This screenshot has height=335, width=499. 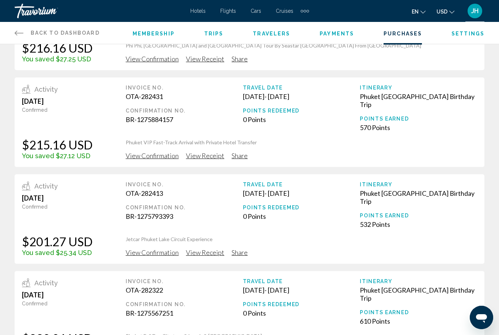 What do you see at coordinates (418, 321) in the screenshot?
I see `div: 610 Points` at bounding box center [418, 321].